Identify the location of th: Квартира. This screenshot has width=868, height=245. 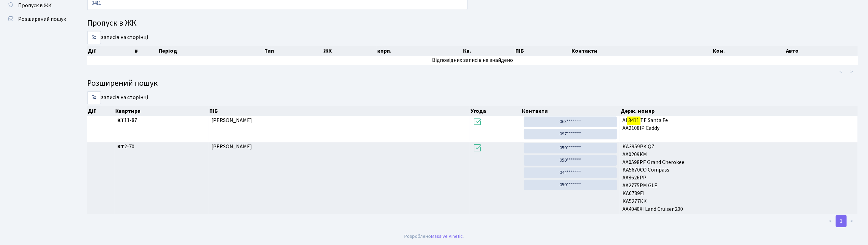
(162, 111).